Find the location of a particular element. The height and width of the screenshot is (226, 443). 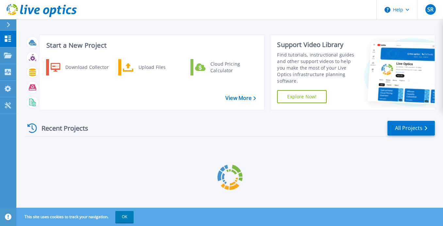

div: Download Collector is located at coordinates (87, 67).